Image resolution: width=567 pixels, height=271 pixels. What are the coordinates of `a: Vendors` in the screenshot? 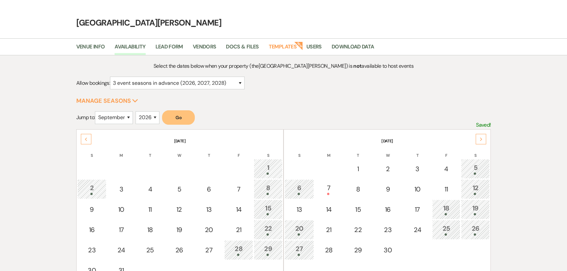 It's located at (205, 49).